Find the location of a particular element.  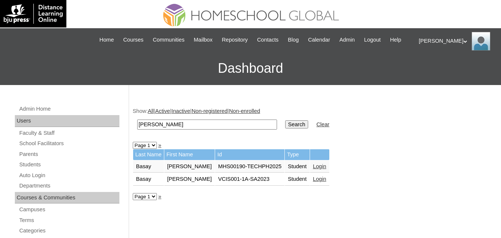

a: School Facilitators is located at coordinates (69, 143).